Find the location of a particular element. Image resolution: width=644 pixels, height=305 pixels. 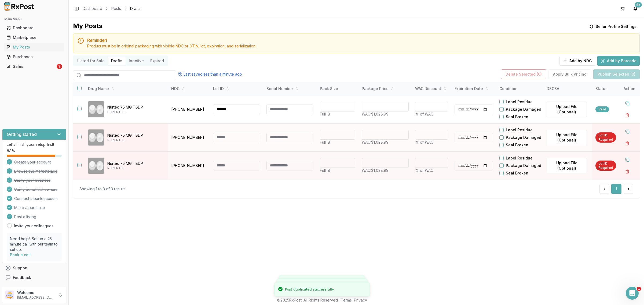

button: 9+ is located at coordinates (635, 9).